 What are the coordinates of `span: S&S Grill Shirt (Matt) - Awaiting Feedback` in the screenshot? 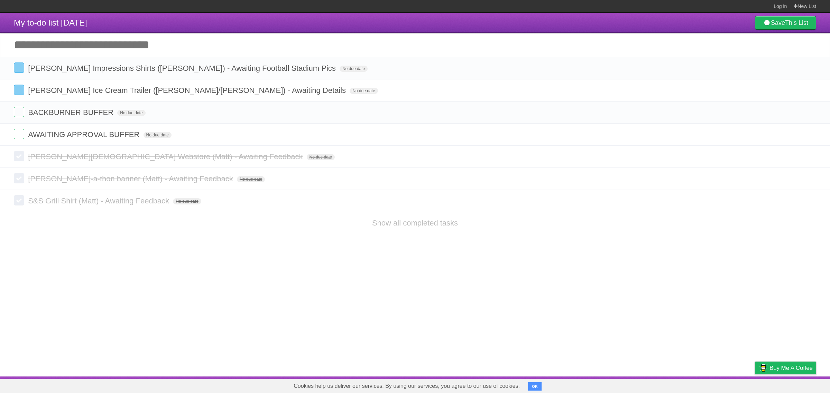 It's located at (99, 201).